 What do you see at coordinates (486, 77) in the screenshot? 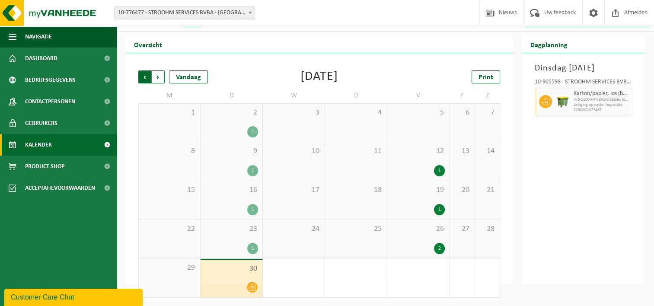
I see `span: Print` at bounding box center [486, 77].